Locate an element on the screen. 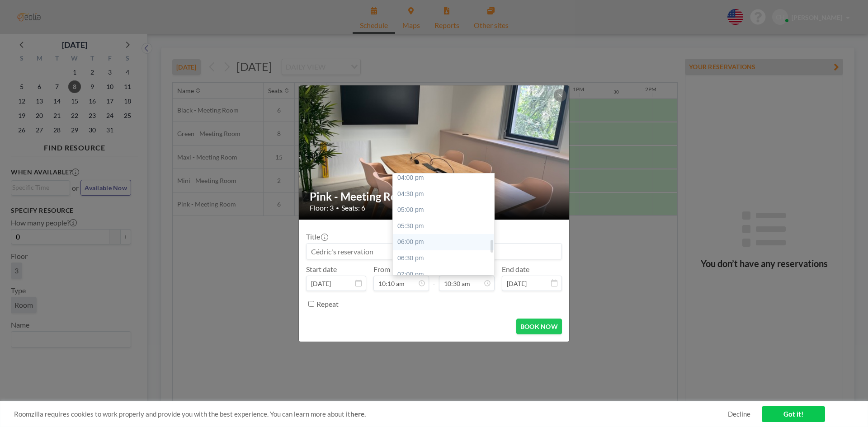  div: 06:00 pm is located at coordinates (446, 242).